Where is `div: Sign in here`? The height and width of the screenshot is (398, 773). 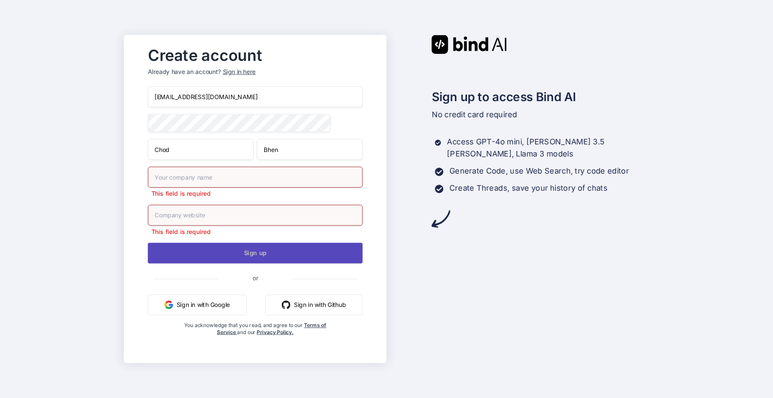
div: Sign in here is located at coordinates (239, 71).